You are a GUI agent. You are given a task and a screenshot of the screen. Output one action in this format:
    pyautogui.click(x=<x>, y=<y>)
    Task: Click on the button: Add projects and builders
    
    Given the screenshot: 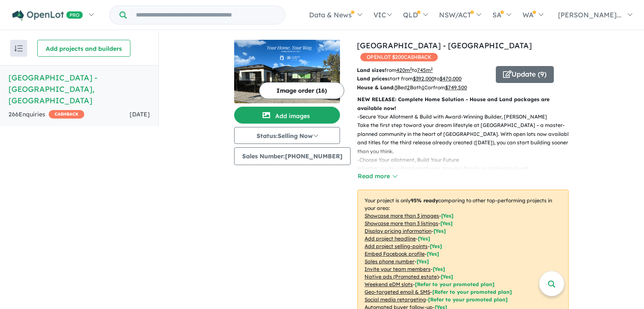 What is the action you would take?
    pyautogui.click(x=84, y=48)
    